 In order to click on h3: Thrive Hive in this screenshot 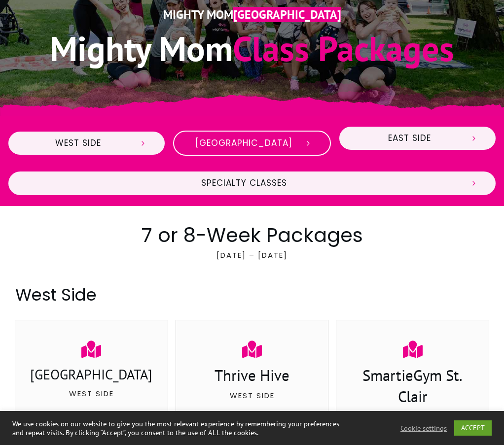, I will do `click(252, 377)`.